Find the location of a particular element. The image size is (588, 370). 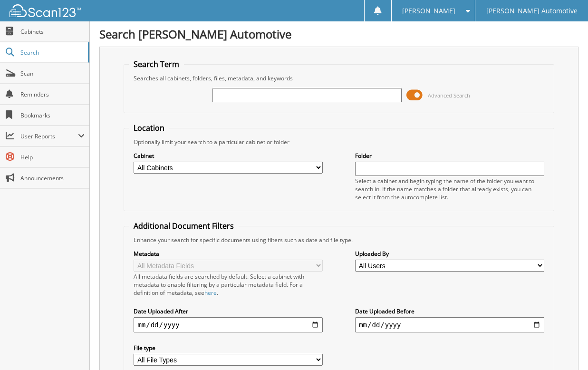

span: Scan is located at coordinates (52, 73).